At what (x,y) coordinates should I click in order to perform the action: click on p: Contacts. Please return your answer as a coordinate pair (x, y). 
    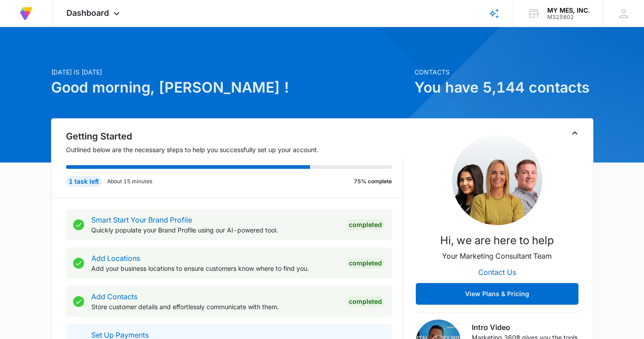
    Looking at the image, I should click on (504, 72).